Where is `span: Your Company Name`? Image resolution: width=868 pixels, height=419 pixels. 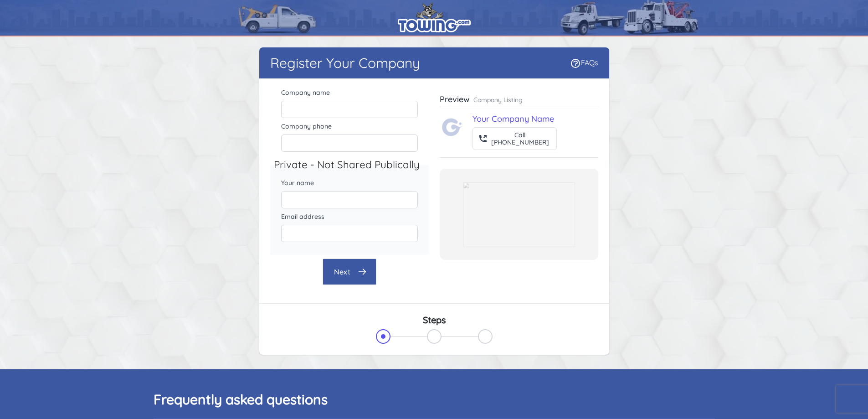
span: Your Company Name is located at coordinates (513, 119).